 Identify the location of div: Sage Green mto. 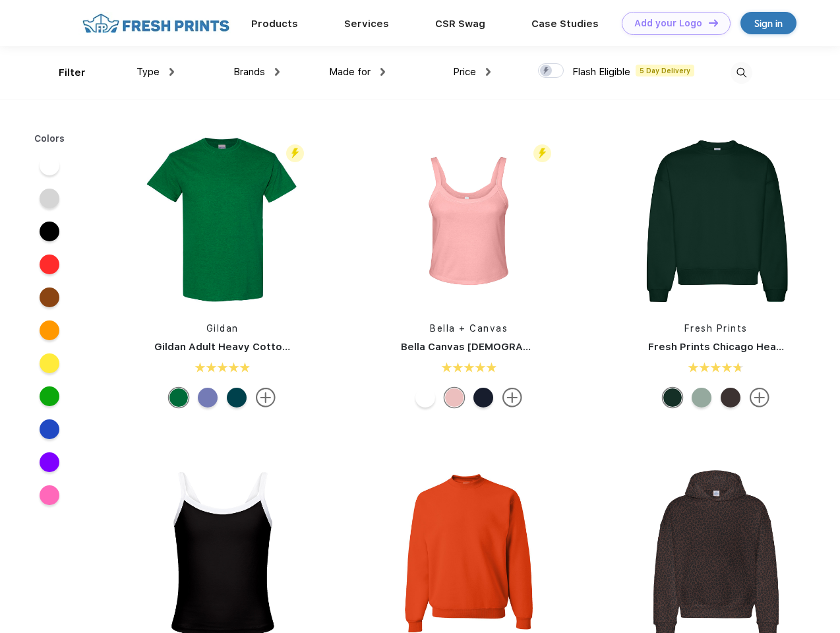
(702, 397).